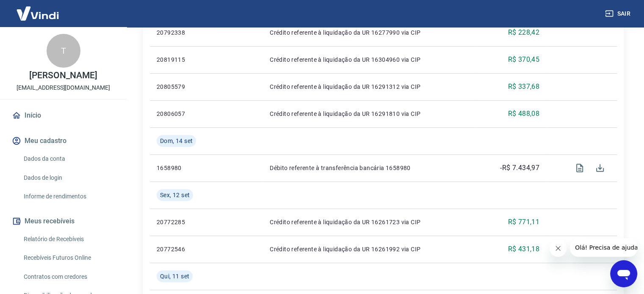  Describe the element at coordinates (68, 196) in the screenshot. I see `a: Informe de rendimentos` at that location.